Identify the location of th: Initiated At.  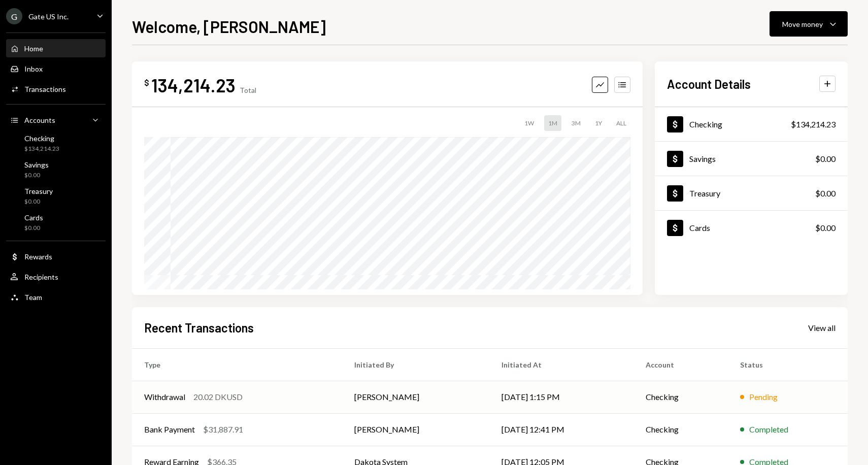
(561, 365).